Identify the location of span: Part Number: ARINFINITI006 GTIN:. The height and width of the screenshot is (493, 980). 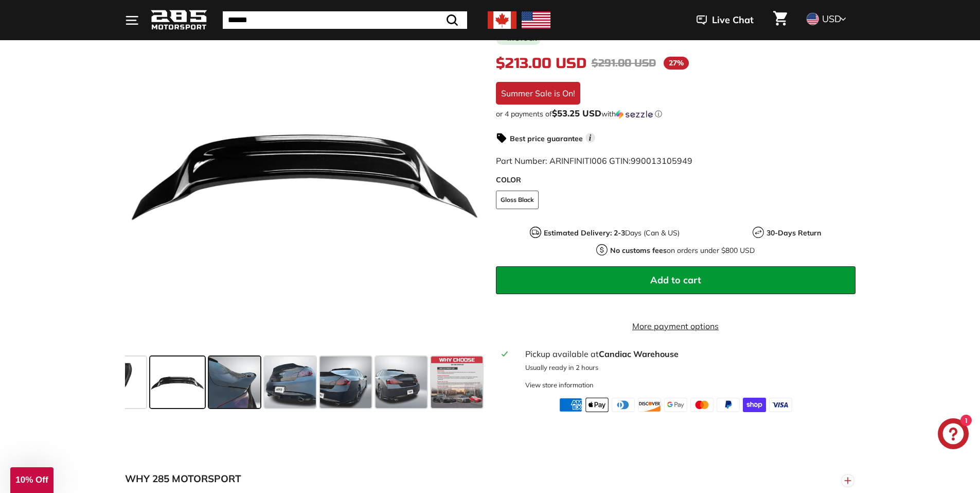
(594, 160).